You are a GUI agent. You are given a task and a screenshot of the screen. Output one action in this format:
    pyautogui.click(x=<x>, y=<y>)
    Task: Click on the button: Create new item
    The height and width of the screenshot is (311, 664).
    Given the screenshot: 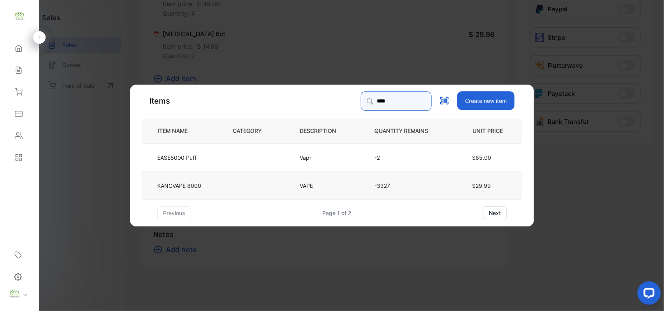 What is the action you would take?
    pyautogui.click(x=486, y=100)
    